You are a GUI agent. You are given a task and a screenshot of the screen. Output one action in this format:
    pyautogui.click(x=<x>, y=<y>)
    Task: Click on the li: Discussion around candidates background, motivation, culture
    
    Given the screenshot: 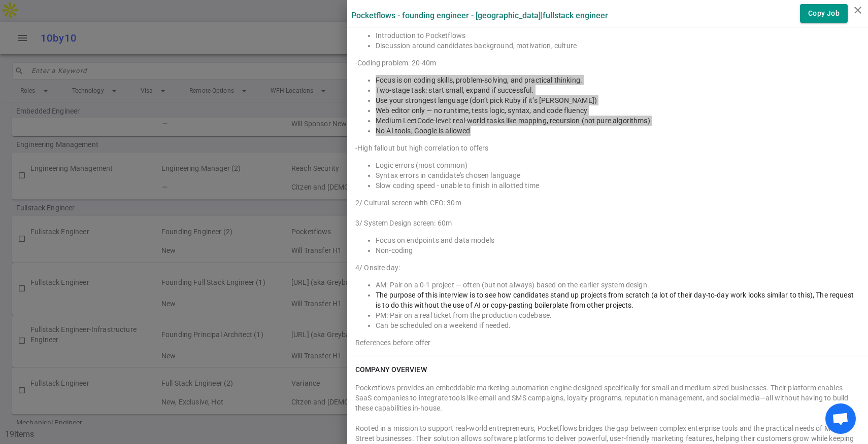 What is the action you would take?
    pyautogui.click(x=618, y=45)
    